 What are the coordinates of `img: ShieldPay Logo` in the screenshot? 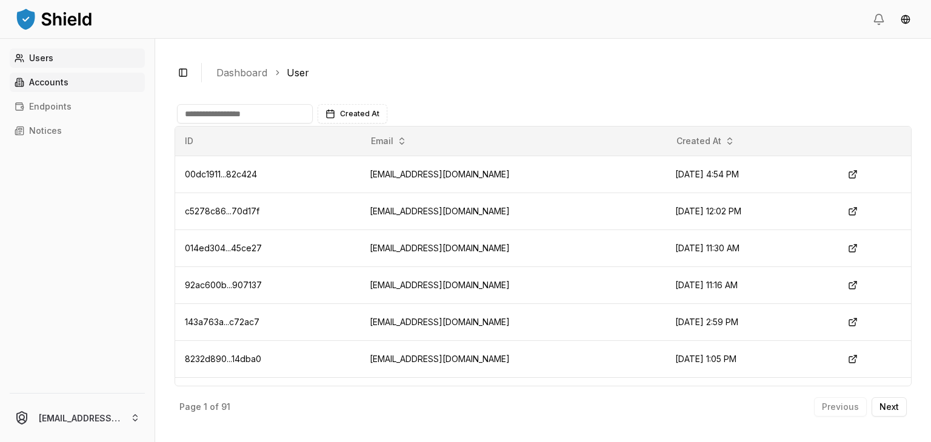 It's located at (54, 19).